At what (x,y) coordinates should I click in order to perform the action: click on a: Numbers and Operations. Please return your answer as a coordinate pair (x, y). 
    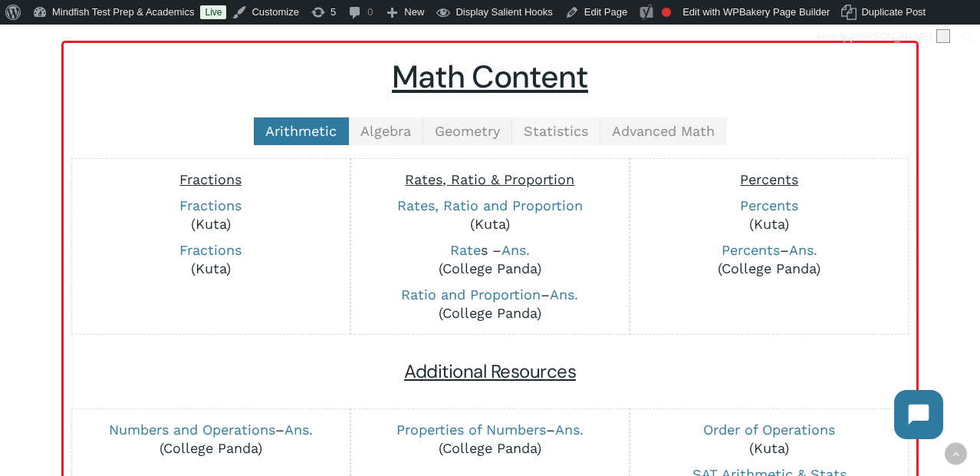
    Looking at the image, I should click on (192, 429).